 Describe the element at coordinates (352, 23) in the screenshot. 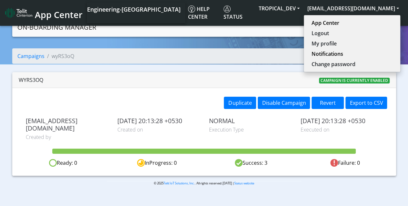

I see `button: App Center` at that location.